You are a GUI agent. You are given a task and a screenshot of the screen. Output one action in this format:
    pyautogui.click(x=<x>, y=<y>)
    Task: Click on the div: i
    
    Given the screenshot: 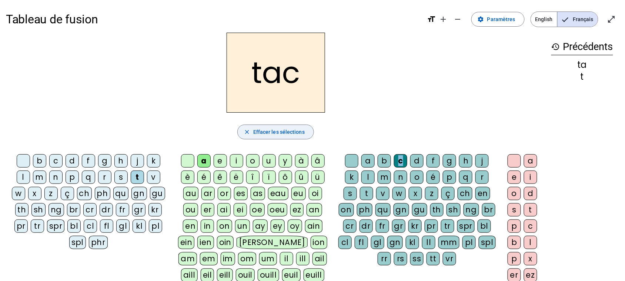 What is the action you would take?
    pyautogui.click(x=237, y=161)
    